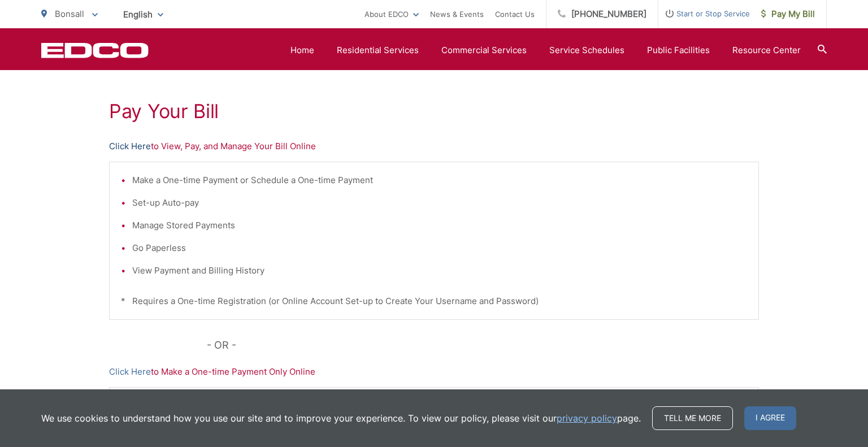  I want to click on li: Make a One-time Payment or Schedule a One-time Payment, so click(439, 180).